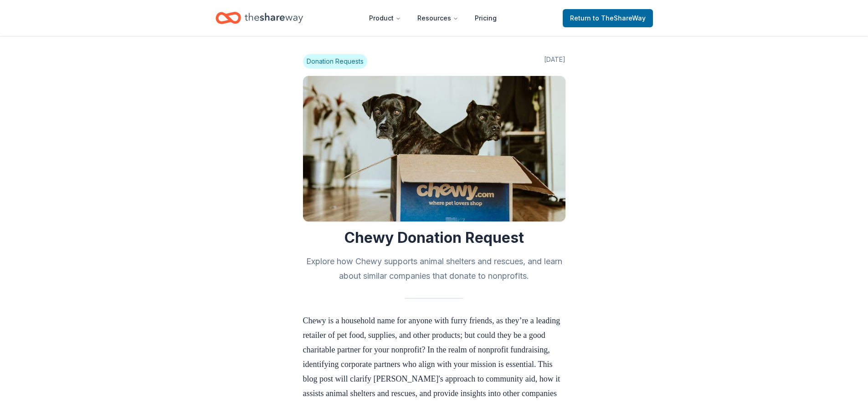 The height and width of the screenshot is (402, 868). Describe the element at coordinates (485, 18) in the screenshot. I see `a: Pricing` at that location.